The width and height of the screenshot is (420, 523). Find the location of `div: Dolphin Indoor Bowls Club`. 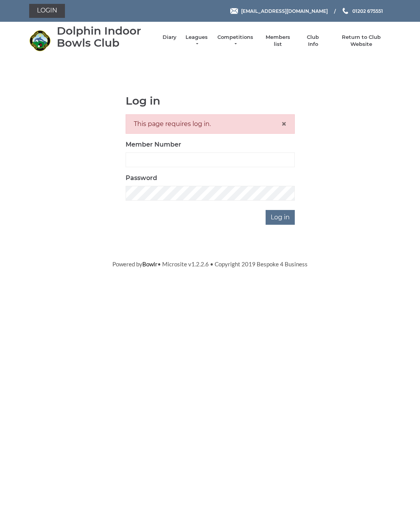

div: Dolphin Indoor Bowls Club is located at coordinates (105, 37).